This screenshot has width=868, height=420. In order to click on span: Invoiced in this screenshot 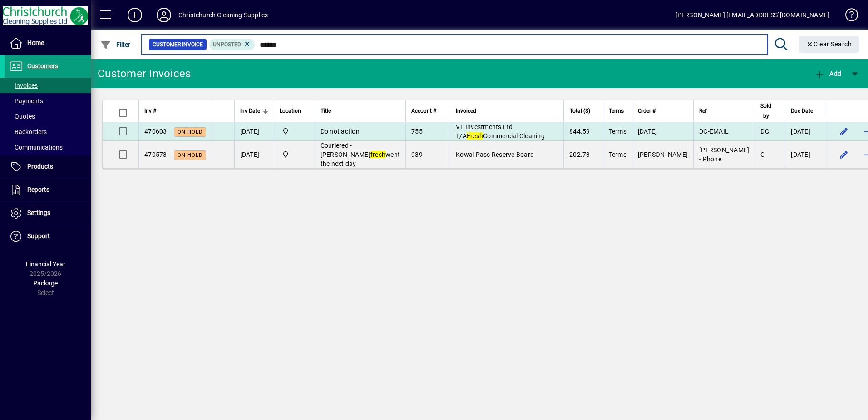, I will do `click(466, 111)`.